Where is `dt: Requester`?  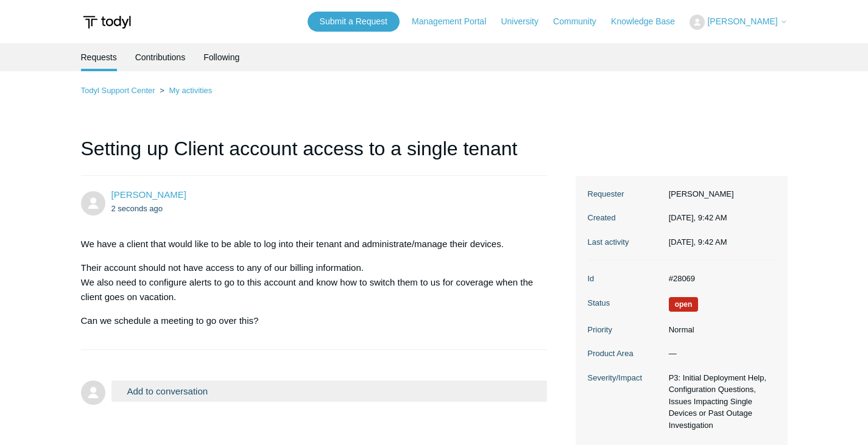 dt: Requester is located at coordinates (625, 194).